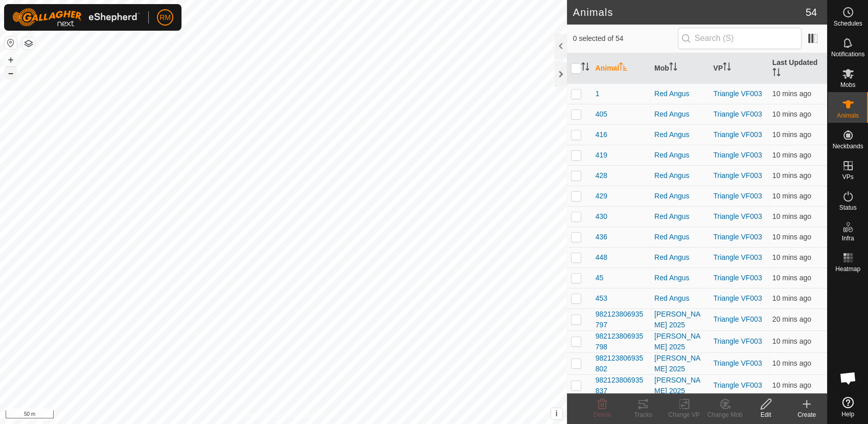  What do you see at coordinates (642, 415) in the screenshot?
I see `div: Tracks` at bounding box center [642, 415].